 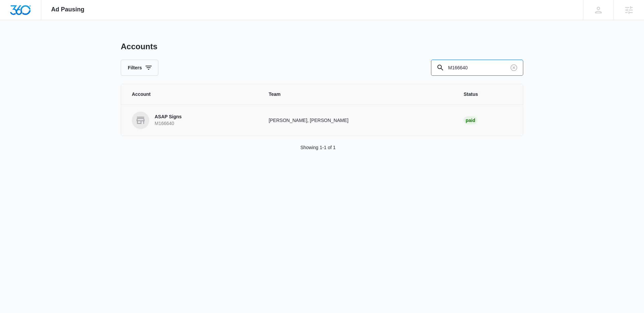 What do you see at coordinates (514, 68) in the screenshot?
I see `button: Clear` at bounding box center [514, 68].